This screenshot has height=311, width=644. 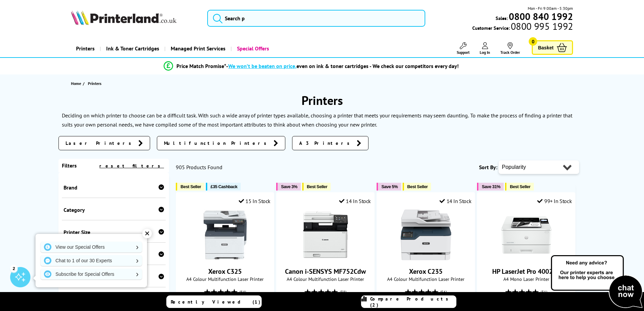 What do you see at coordinates (546, 48) in the screenshot?
I see `span: Basket` at bounding box center [546, 48].